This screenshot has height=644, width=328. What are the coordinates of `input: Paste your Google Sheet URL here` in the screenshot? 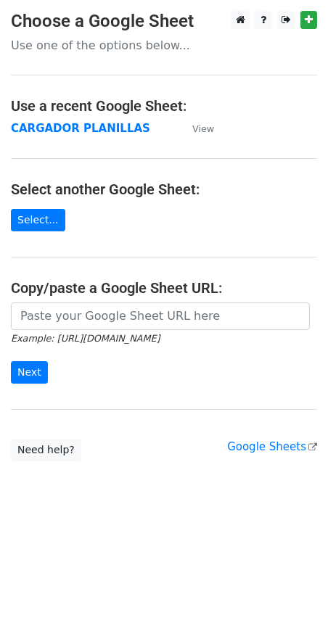 It's located at (160, 317).